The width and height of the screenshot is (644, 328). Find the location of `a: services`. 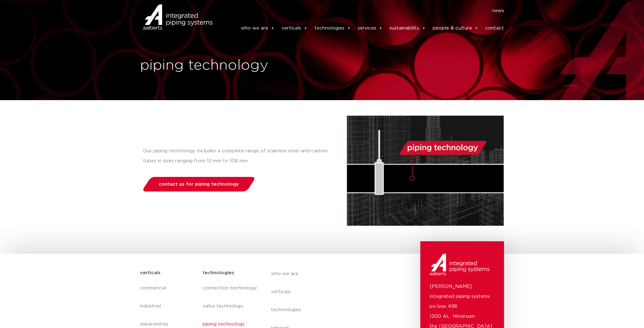

a: services is located at coordinates (370, 28).